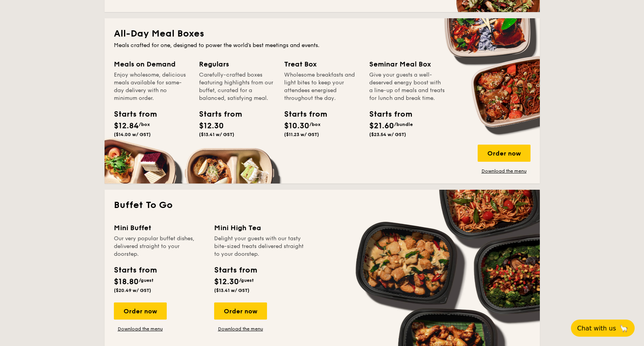  What do you see at coordinates (159, 247) in the screenshot?
I see `div: Our very popular buffet dishes, delivered straight to your doorstep.` at bounding box center [159, 247].